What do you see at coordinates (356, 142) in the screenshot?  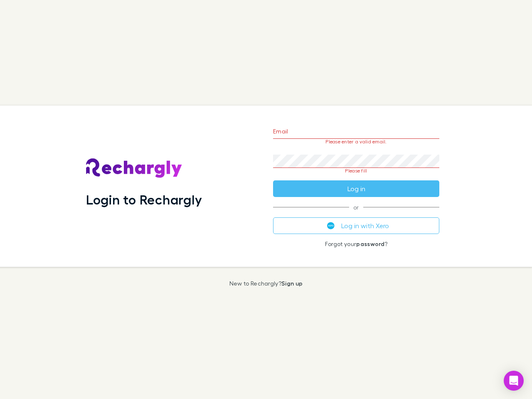 I see `p: Please enter a valid email.` at bounding box center [356, 142].